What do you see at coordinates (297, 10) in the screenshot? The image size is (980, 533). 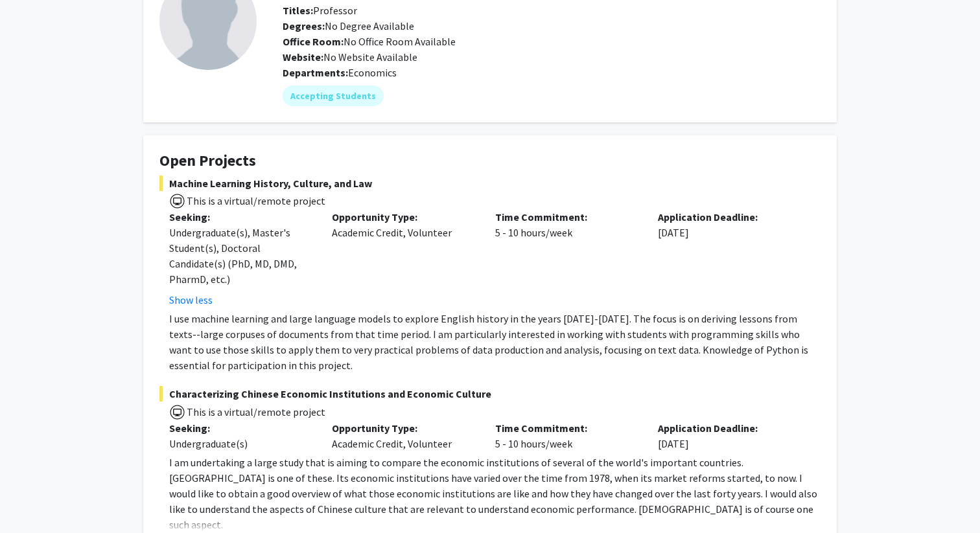 I see `b: Titles:` at bounding box center [297, 10].